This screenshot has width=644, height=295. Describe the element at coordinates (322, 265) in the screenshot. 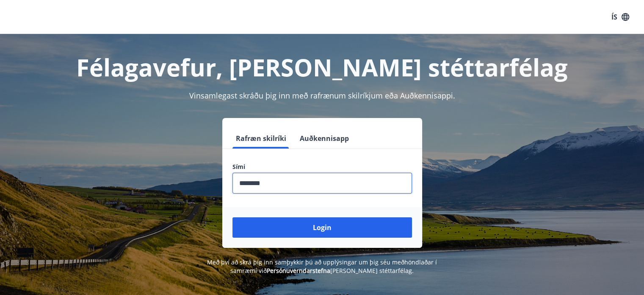

I see `span: Með því að skrá þig inn samþykkir þú að upplýsingar um þig séu meðhöndlaðar í samræmi við [PERSON...` at that location.